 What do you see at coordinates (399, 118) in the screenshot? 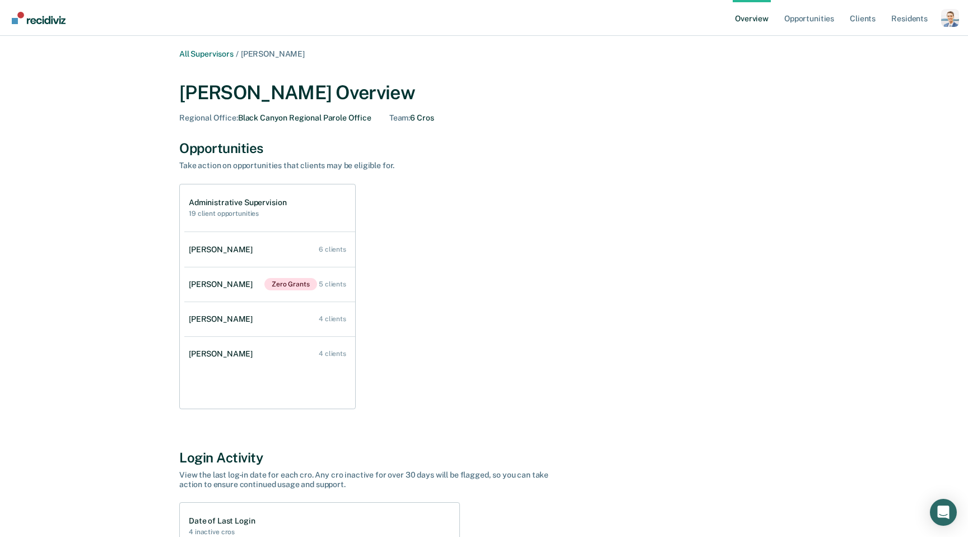
I see `span: Team :` at bounding box center [399, 118].